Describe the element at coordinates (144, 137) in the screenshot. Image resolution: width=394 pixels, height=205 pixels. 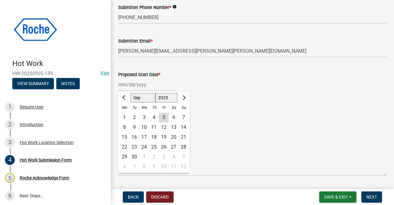
I see `div: Wednesday, September 17, 2025` at that location.